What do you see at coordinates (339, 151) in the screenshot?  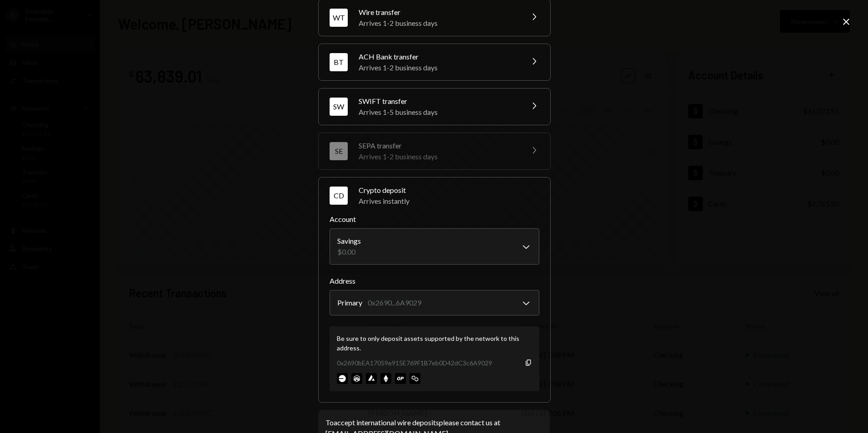 I see `div: SE` at bounding box center [339, 151].